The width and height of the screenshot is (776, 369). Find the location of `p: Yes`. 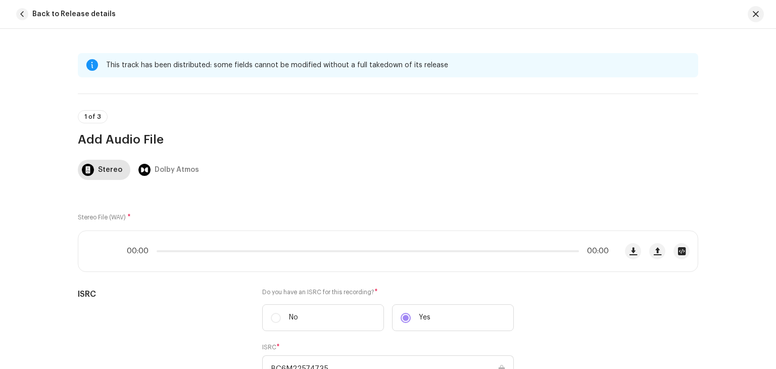

p: Yes is located at coordinates (424, 317).